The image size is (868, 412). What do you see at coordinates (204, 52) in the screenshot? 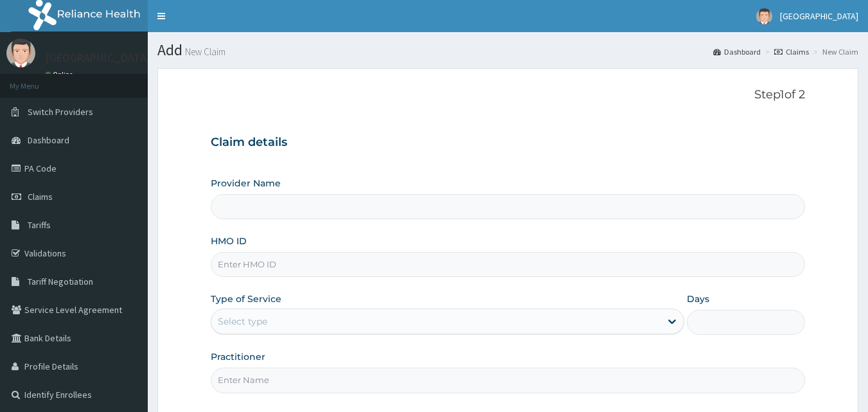
I see `small: New Claim` at bounding box center [204, 52].